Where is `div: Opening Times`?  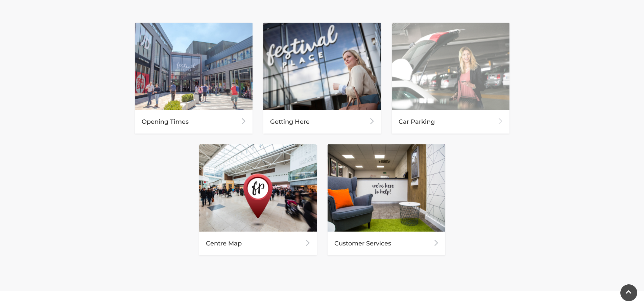
div: Opening Times is located at coordinates (193, 122).